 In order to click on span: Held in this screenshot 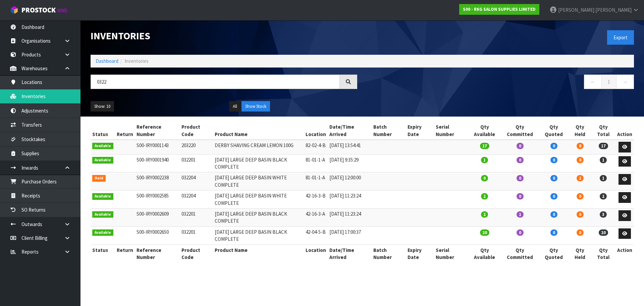, I will do `click(99, 178)`.